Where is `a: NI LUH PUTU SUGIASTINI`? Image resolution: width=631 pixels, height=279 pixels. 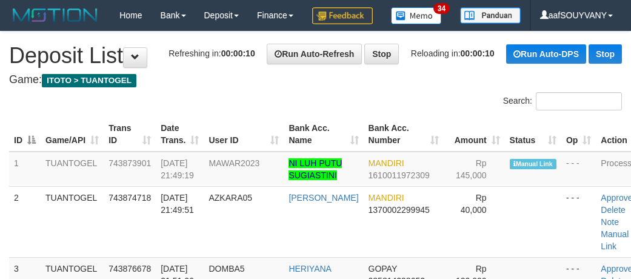
a: NI LUH PUTU SUGIASTINI is located at coordinates (315, 169).